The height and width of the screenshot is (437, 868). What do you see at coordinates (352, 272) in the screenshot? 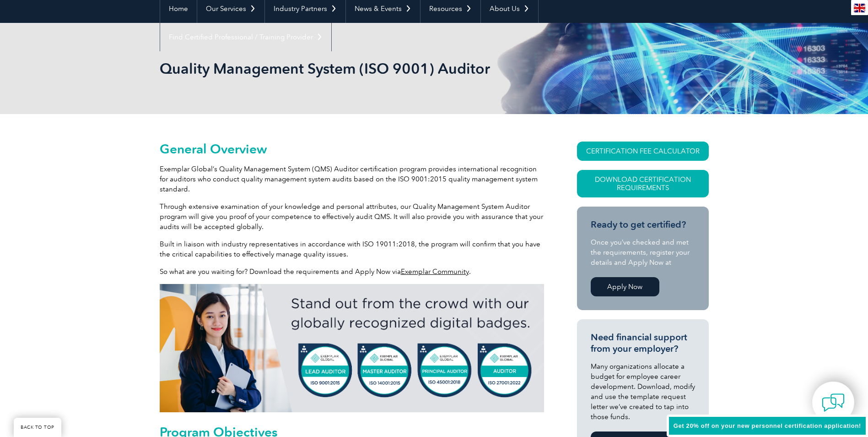
I see `p: So what are you waiting for? Download the requirements and Apply Now via .` at bounding box center [352, 272].